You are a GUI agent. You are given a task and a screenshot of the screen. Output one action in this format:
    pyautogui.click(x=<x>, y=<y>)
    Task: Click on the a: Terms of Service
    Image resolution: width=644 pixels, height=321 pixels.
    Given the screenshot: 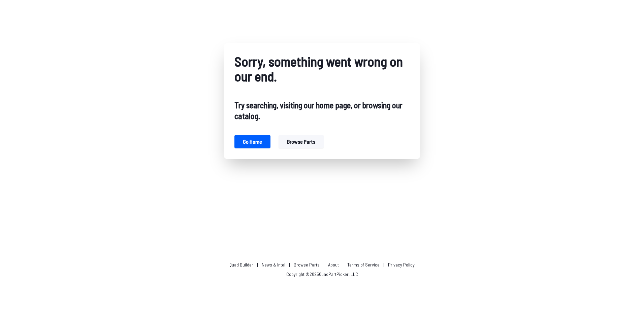 What is the action you would take?
    pyautogui.click(x=363, y=265)
    